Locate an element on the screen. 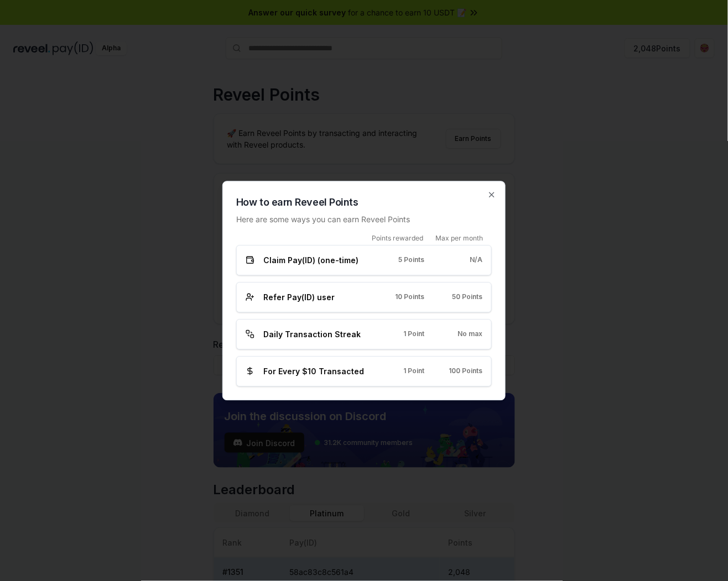  p: Here are some ways you can earn Reveel Points is located at coordinates (364, 219).